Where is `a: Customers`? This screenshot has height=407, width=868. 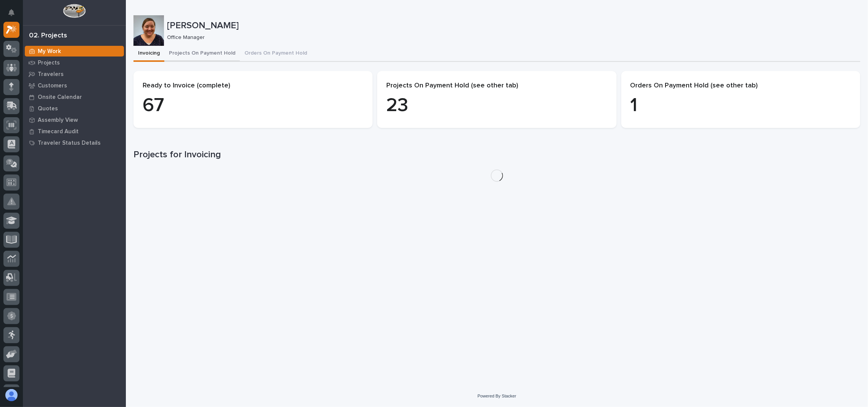 a: Customers is located at coordinates (75, 85).